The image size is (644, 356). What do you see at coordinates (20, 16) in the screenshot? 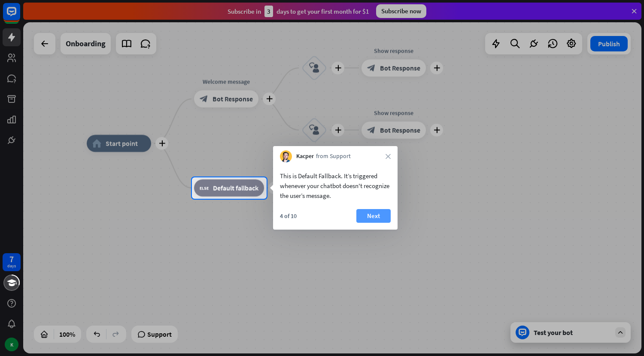
I see `button: Open LiveChat chat widget` at bounding box center [20, 16].